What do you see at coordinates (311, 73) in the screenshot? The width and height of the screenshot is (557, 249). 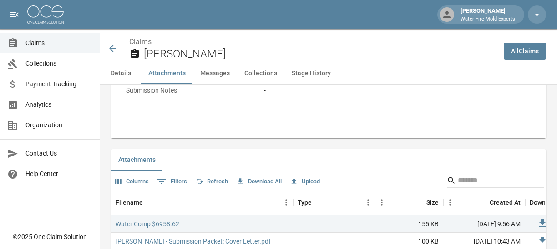 I see `button: Stage History` at bounding box center [311, 73].